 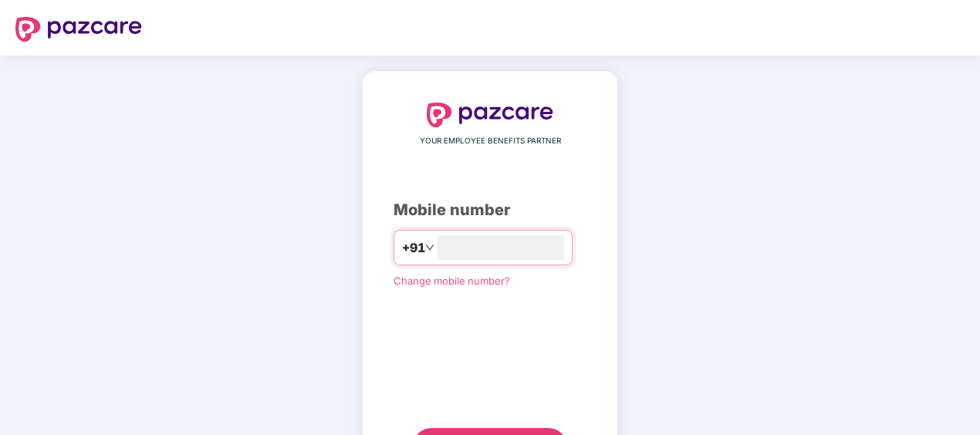 I want to click on span: down, so click(x=430, y=248).